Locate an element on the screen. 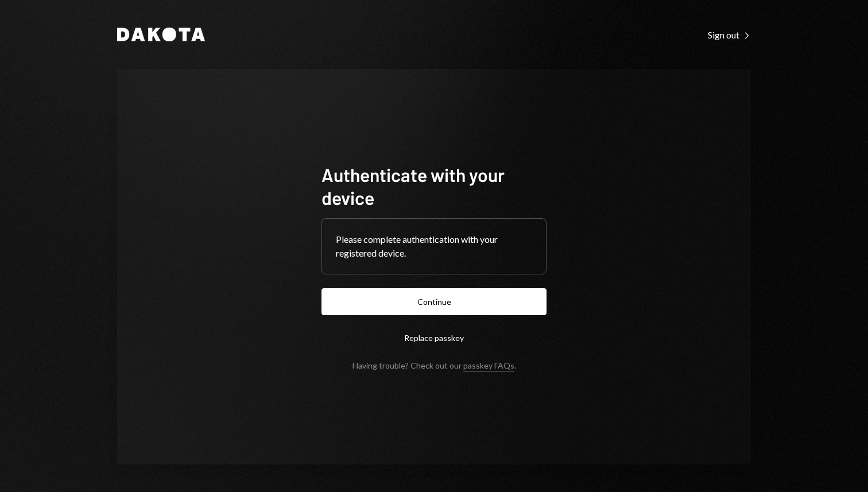  h1: Authenticate with your device is located at coordinates (434, 186).